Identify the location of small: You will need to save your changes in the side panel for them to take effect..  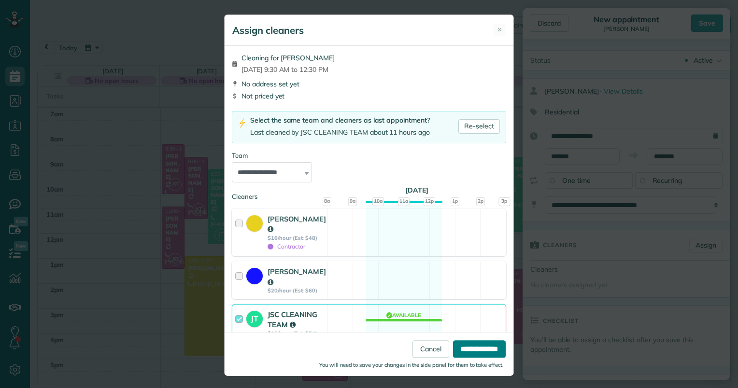
(412, 365).